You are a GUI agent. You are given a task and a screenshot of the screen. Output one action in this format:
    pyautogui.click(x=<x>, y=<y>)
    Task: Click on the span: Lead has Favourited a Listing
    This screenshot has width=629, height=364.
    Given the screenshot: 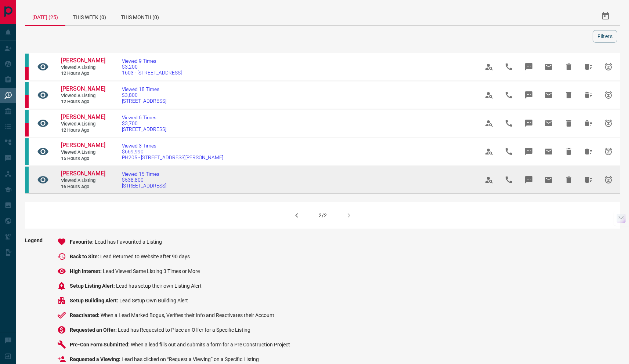 What is the action you would take?
    pyautogui.click(x=128, y=242)
    